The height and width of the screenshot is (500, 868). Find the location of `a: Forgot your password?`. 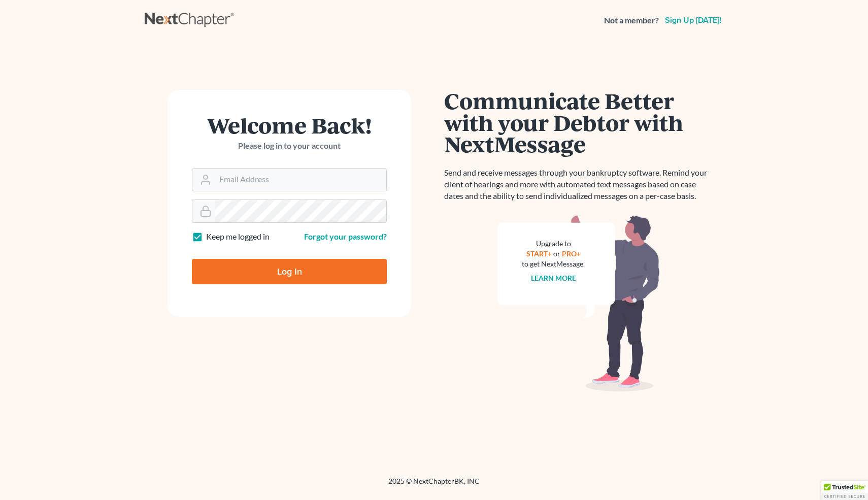

a: Forgot your password? is located at coordinates (345, 236).